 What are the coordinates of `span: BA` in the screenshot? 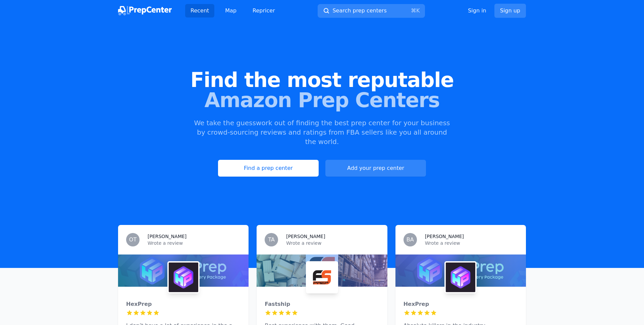 It's located at (410, 240).